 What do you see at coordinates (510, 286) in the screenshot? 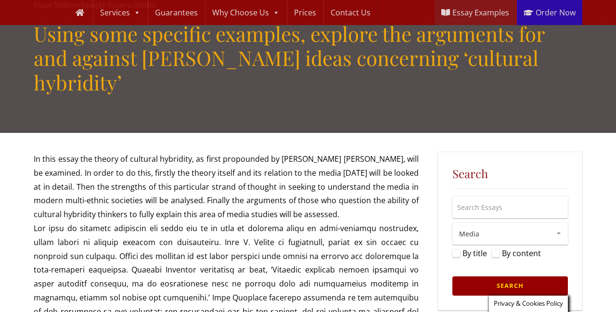
I see `input: Search` at bounding box center [510, 286].